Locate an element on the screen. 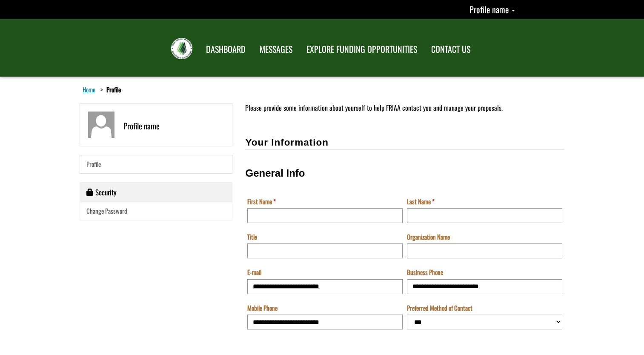  img: Profile name graphic/image is located at coordinates (101, 125).